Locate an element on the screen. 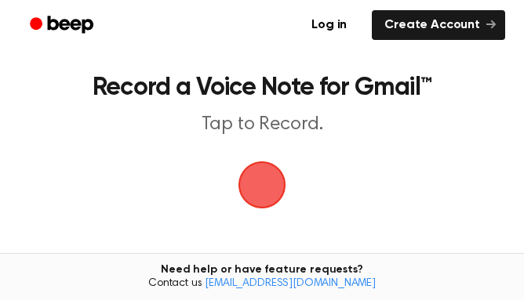 The width and height of the screenshot is (524, 300). button: Beep Logo is located at coordinates (262, 185).